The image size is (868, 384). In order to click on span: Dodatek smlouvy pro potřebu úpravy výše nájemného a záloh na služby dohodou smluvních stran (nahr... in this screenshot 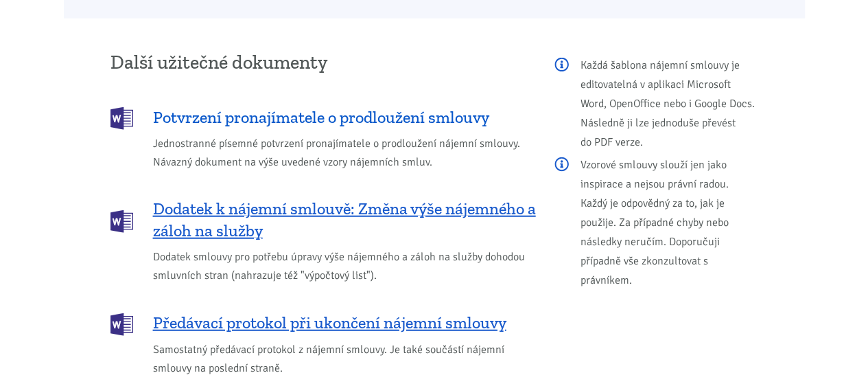, I will do `click(344, 266)`.